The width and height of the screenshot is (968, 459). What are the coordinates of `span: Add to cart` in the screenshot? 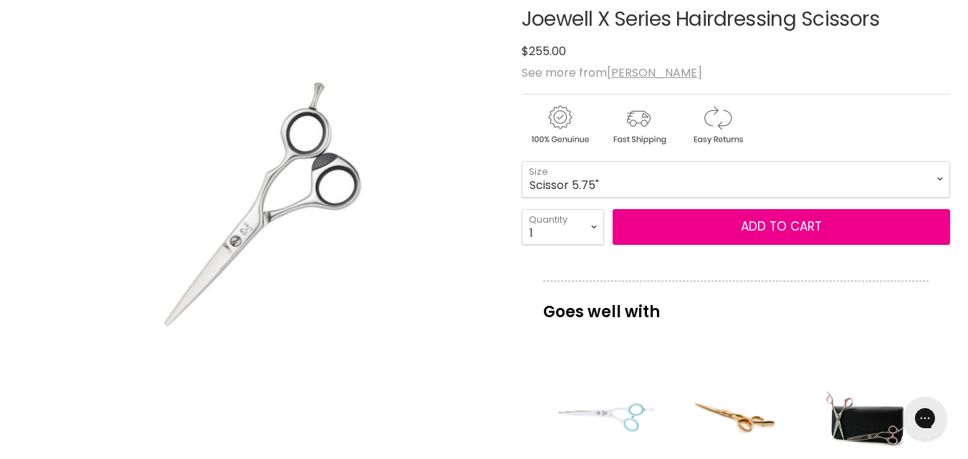 It's located at (781, 226).